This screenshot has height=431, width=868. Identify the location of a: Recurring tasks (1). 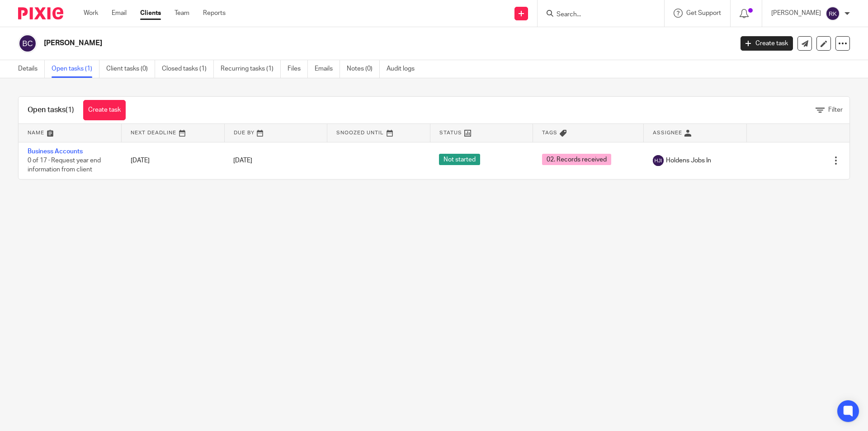
(250, 68).